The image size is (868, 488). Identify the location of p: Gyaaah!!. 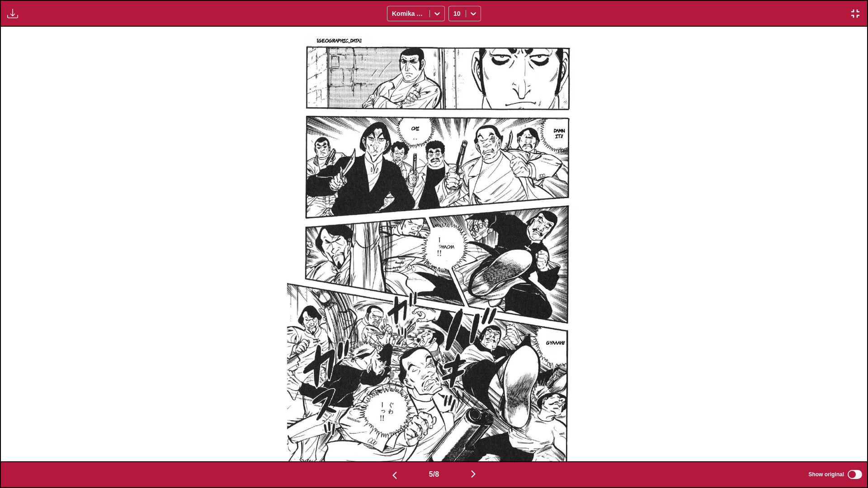
(555, 342).